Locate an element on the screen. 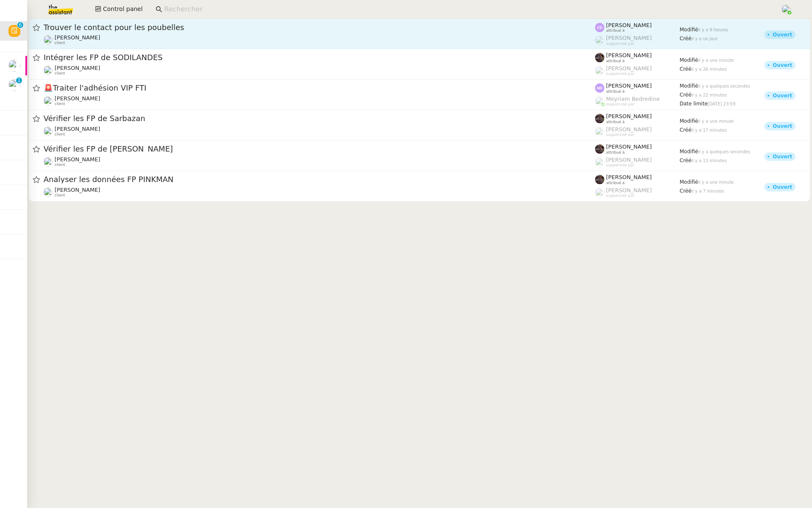 This screenshot has height=508, width=812. span: Intégrer les FP de SODILANDES is located at coordinates (319, 58).